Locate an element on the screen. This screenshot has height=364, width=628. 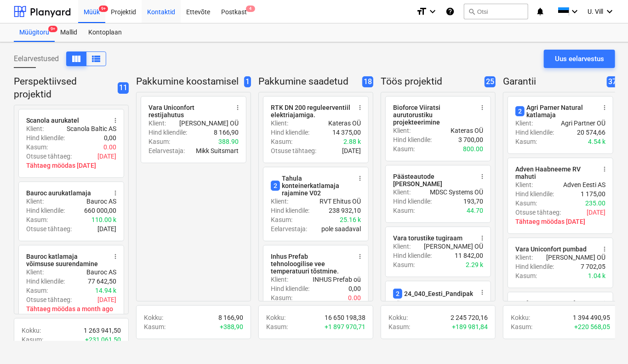
span: 37 is located at coordinates (613, 82).